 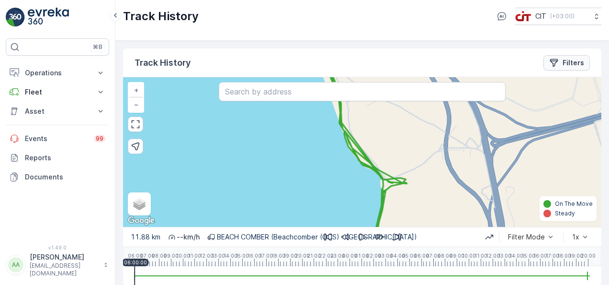 I want to click on p: ⌘B, so click(x=98, y=47).